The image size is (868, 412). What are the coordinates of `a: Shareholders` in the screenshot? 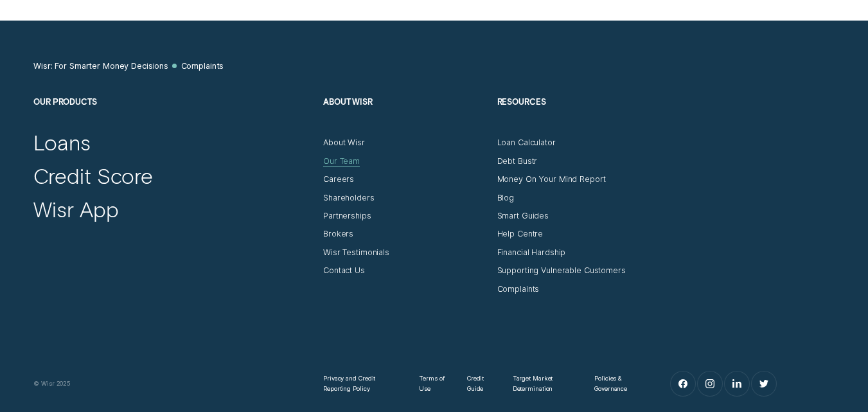 It's located at (348, 198).